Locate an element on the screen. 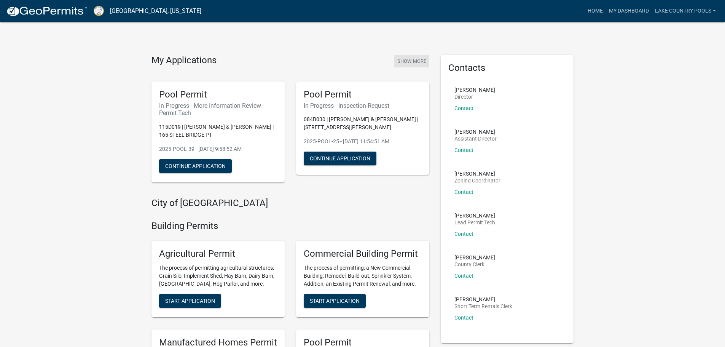 Image resolution: width=725 pixels, height=347 pixels. a: Home is located at coordinates (596, 11).